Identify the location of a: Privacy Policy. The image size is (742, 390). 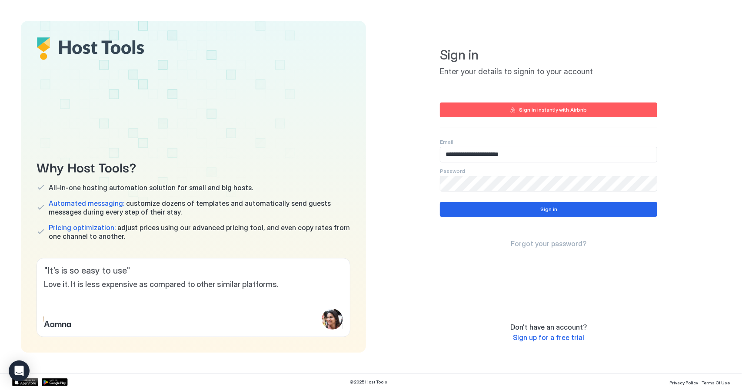
(684, 382).